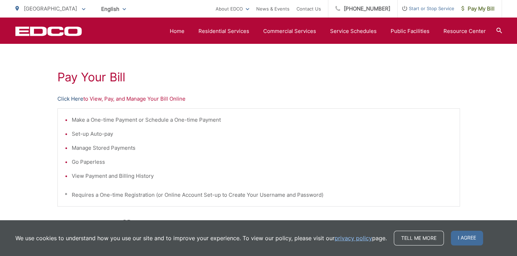 This screenshot has width=517, height=256. I want to click on p: to View, Pay, and Manage Your Bill Online, so click(259, 99).